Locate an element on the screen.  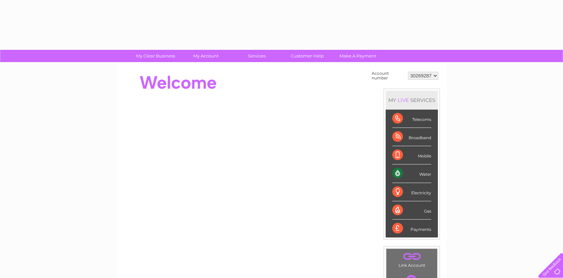
div: Payments is located at coordinates (411, 229).